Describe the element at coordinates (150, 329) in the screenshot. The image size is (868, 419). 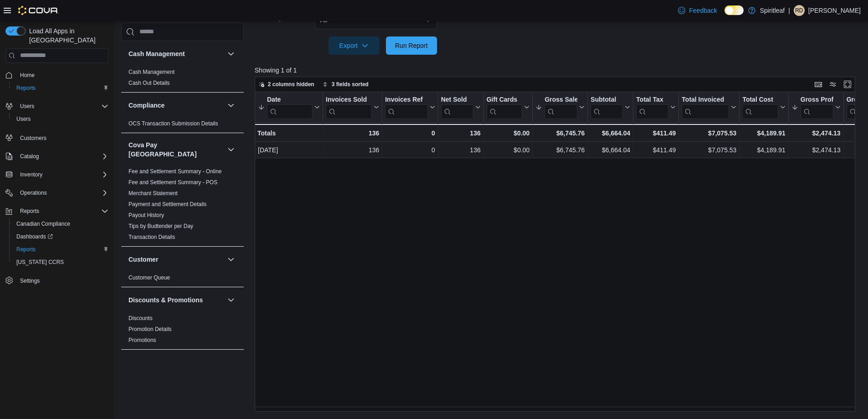
I see `a: Promotion Details` at that location.